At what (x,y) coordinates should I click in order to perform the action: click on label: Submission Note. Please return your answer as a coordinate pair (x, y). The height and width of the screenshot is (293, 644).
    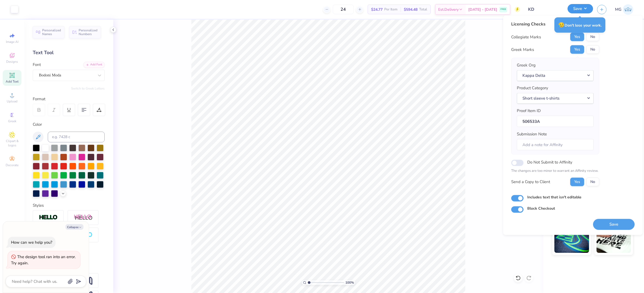
    Looking at the image, I should click on (532, 134).